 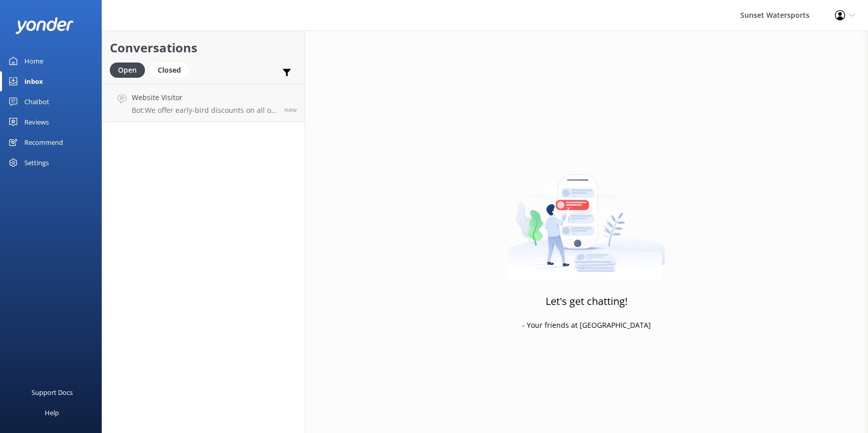 What do you see at coordinates (587, 216) in the screenshot?
I see `img: artwork of a man stealing a conversation from at giant smartphone` at bounding box center [587, 216].